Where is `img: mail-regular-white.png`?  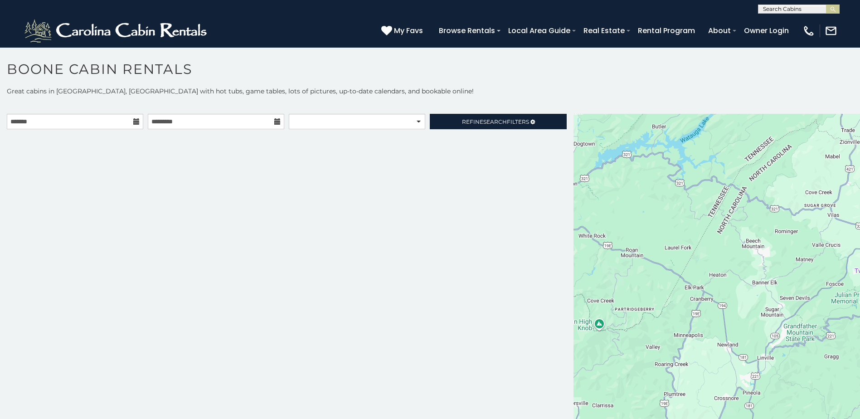 img: mail-regular-white.png is located at coordinates (831, 31).